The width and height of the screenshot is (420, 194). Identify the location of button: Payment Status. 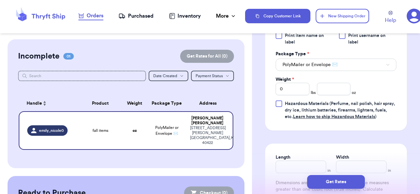
(212, 76).